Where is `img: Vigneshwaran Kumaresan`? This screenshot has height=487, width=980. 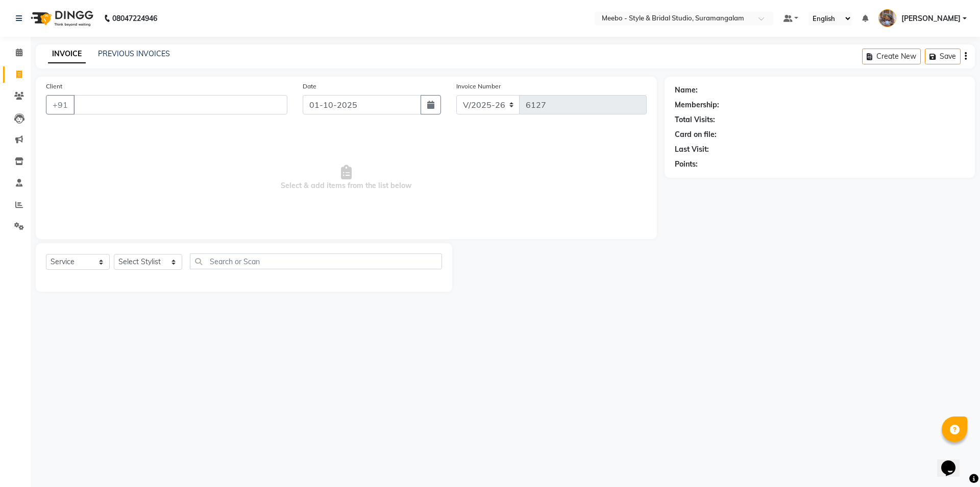 img: Vigneshwaran Kumaresan is located at coordinates (887, 18).